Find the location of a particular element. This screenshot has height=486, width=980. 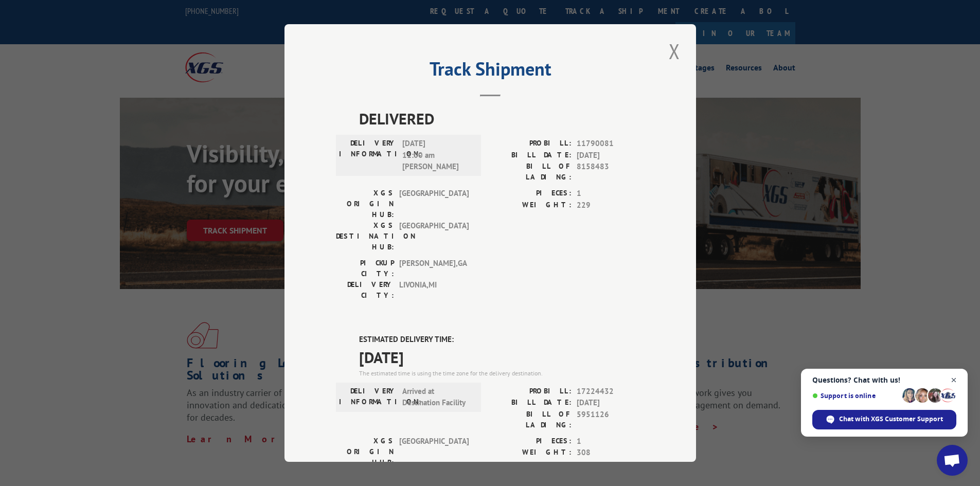

span: 229 is located at coordinates (611, 205).